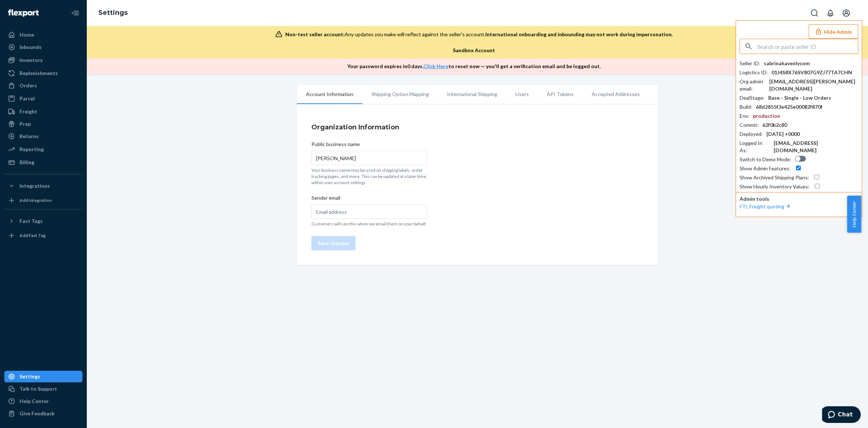 The image size is (868, 428). Describe the element at coordinates (35, 200) in the screenshot. I see `div: Add Integration` at that location.